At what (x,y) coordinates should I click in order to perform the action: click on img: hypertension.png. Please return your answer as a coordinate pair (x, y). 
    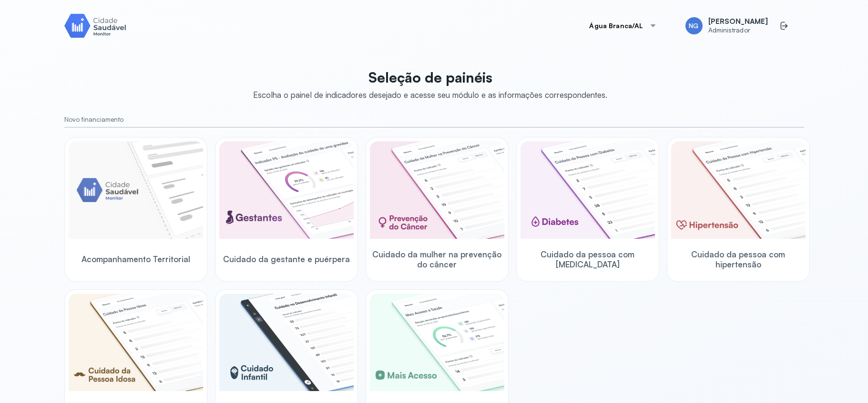
    Looking at the image, I should click on (739, 190).